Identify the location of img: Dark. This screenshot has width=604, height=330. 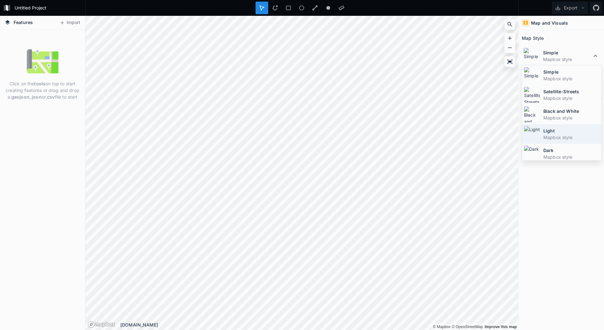
(532, 153).